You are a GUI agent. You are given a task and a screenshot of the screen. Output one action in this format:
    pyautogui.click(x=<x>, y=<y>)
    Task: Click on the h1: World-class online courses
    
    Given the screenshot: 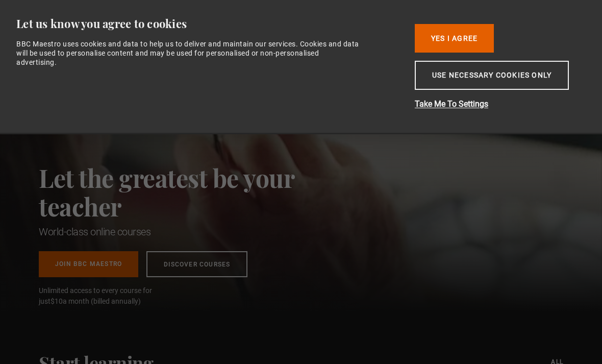 What is the action you would take?
    pyautogui.click(x=189, y=231)
    